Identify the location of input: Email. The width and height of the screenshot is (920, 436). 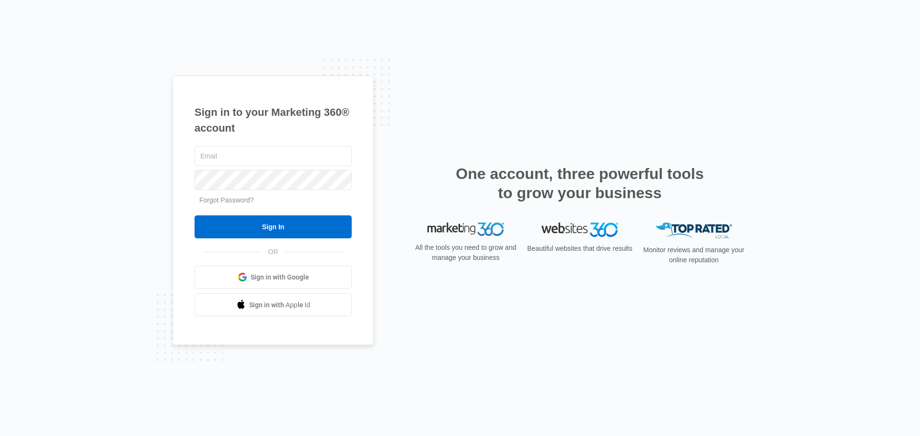
(273, 156).